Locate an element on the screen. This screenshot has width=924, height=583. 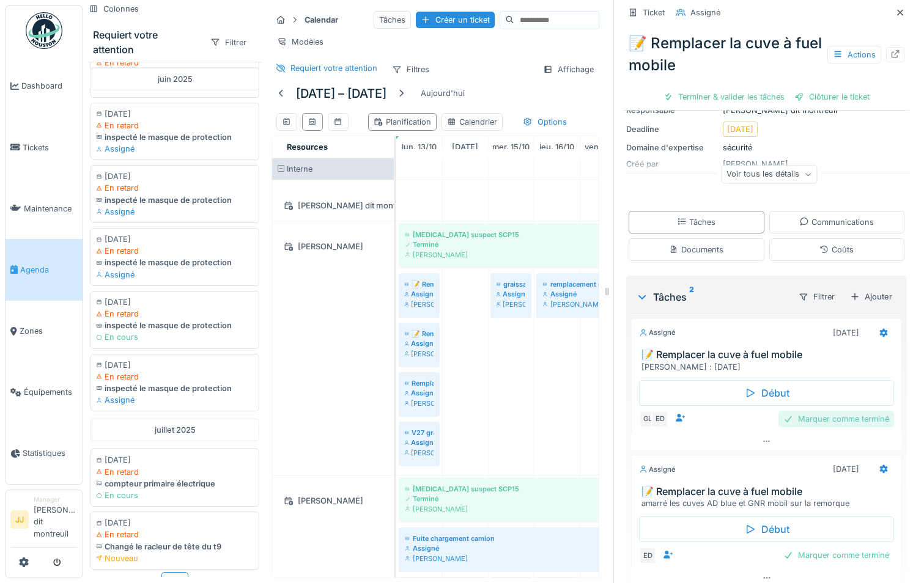
a: Tickets is located at coordinates (44, 147).